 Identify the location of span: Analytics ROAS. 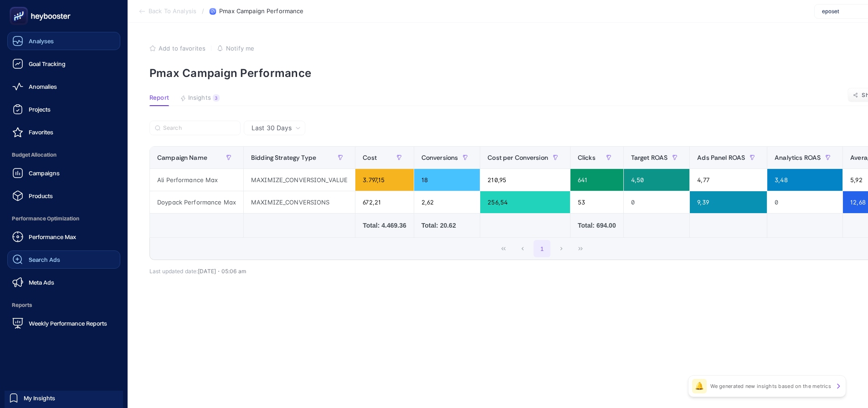
(798, 157).